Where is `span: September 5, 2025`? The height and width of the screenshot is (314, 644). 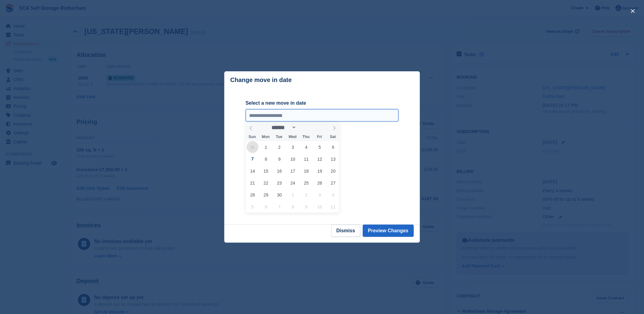 span: September 5, 2025 is located at coordinates (320, 147).